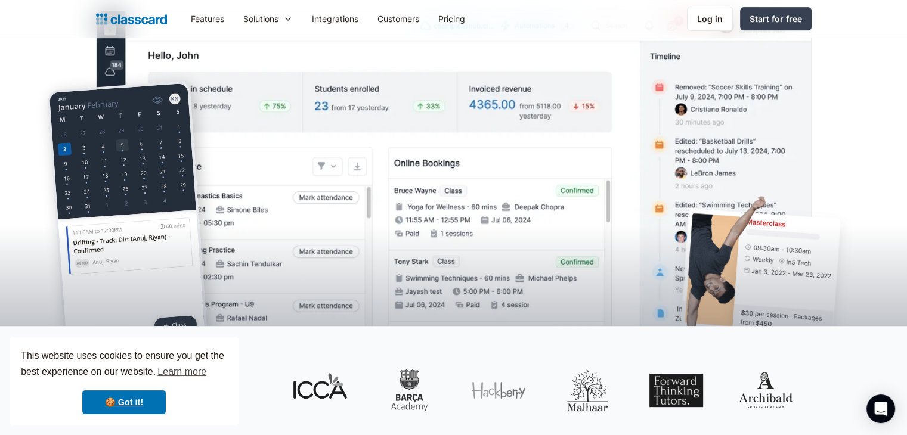 This screenshot has width=907, height=435. What do you see at coordinates (776, 18) in the screenshot?
I see `a: Start for free` at bounding box center [776, 18].